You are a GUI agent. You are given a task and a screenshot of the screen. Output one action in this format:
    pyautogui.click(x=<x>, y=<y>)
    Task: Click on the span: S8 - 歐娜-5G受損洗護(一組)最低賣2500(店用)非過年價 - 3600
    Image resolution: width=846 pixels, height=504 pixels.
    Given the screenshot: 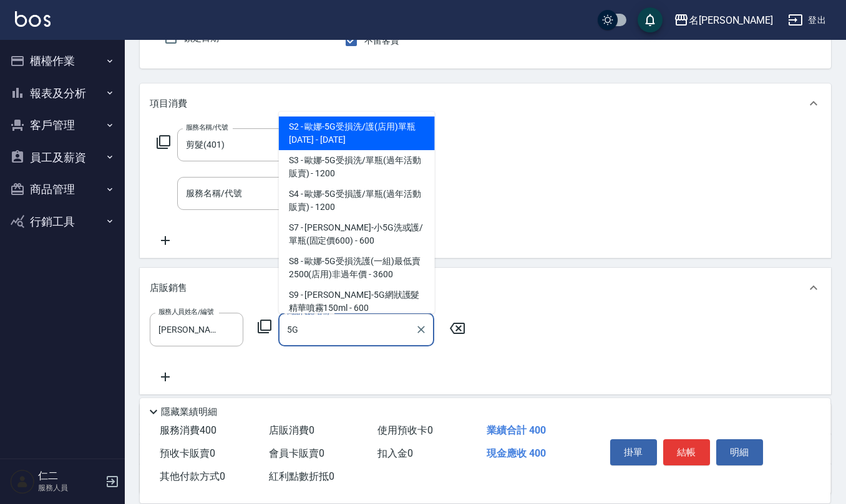 What is the action you would take?
    pyautogui.click(x=357, y=268)
    